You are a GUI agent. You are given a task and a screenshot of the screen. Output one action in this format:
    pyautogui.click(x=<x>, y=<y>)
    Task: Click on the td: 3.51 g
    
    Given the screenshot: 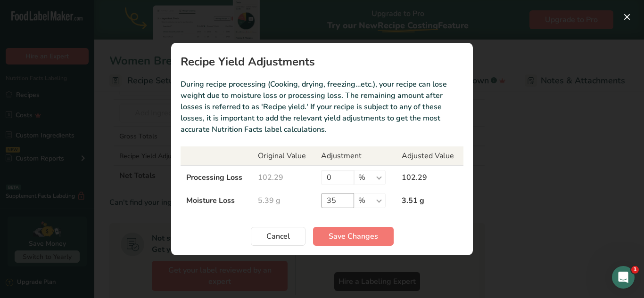 What is the action you would take?
    pyautogui.click(x=429, y=201)
    